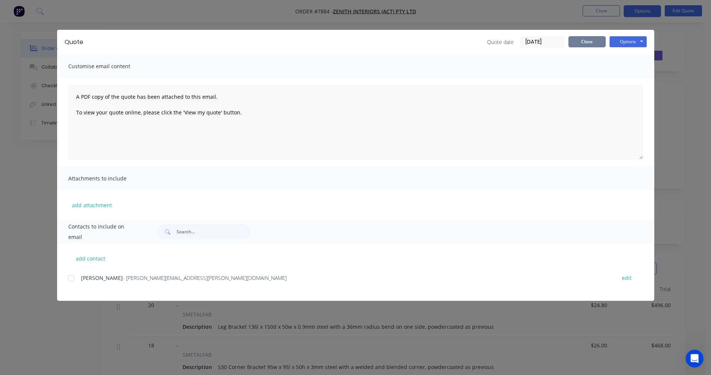 This screenshot has width=711, height=375. I want to click on button: Close, so click(587, 42).